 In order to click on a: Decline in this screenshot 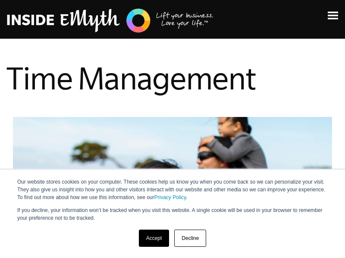, I will do `click(190, 239)`.